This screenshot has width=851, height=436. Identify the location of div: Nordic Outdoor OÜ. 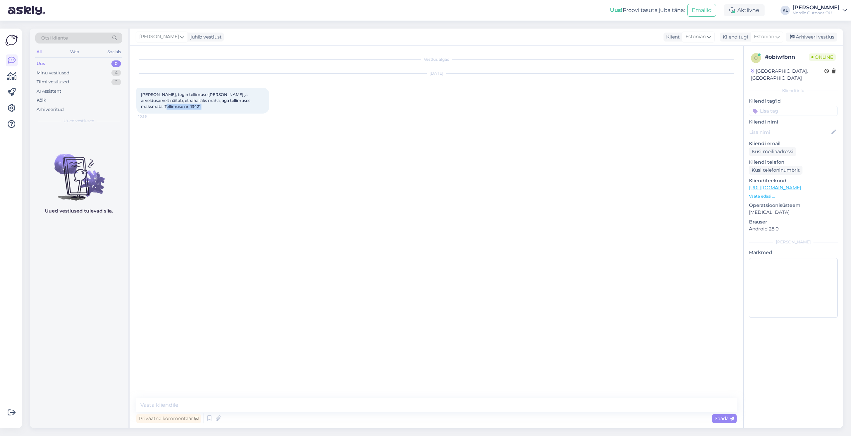
(816, 13).